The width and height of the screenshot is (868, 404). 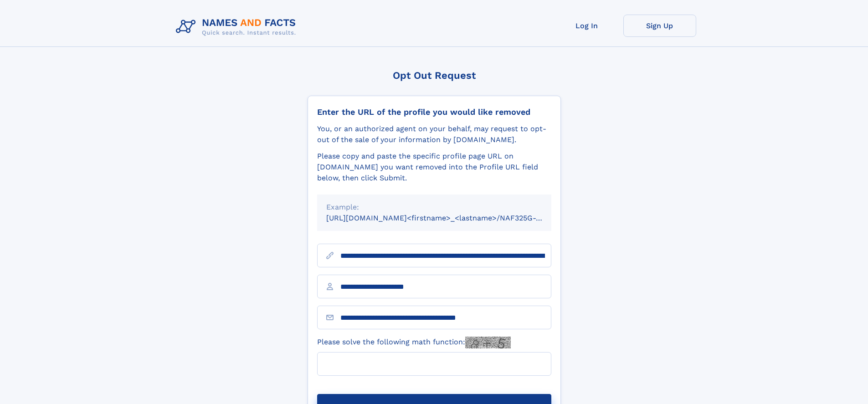 I want to click on div: Example:, so click(x=434, y=207).